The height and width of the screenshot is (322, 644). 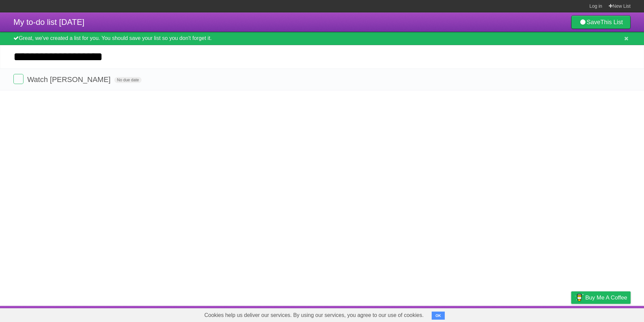 What do you see at coordinates (19, 79) in the screenshot?
I see `label: Done` at bounding box center [19, 79].